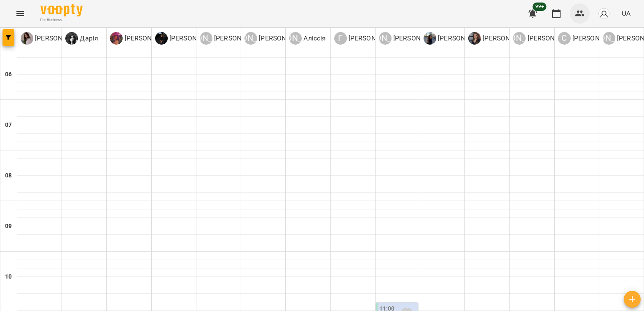 The image size is (644, 311). What do you see at coordinates (367, 38) in the screenshot?
I see `div: Гліб` at bounding box center [367, 38].